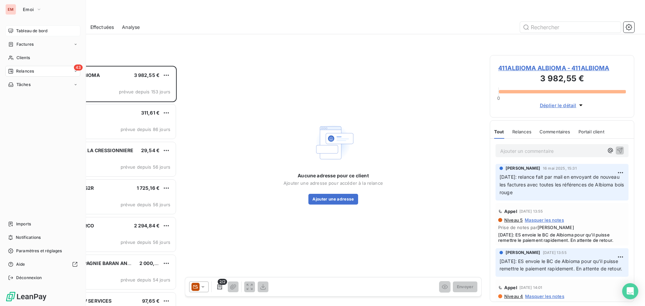 The image size is (645, 306). I want to click on span: Ajouter une adresse pour accéder à la relance, so click(333, 183).